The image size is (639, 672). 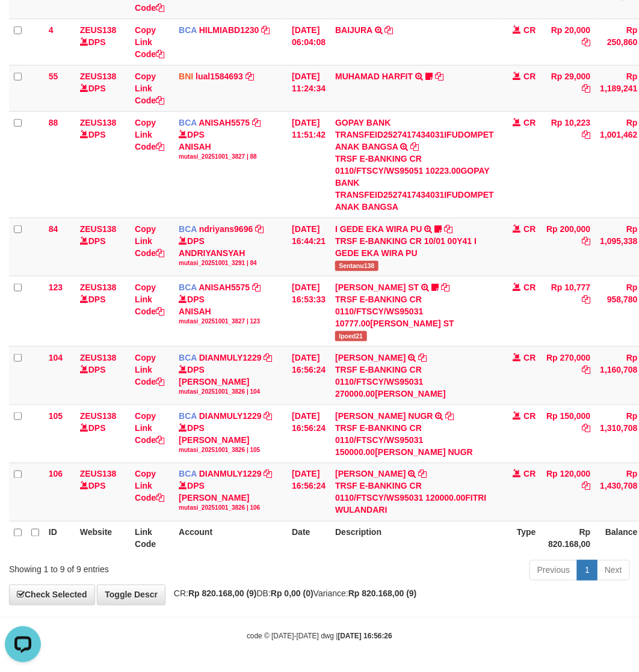 What do you see at coordinates (292, 594) in the screenshot?
I see `strong: Rp 0,00 (0)` at bounding box center [292, 594].